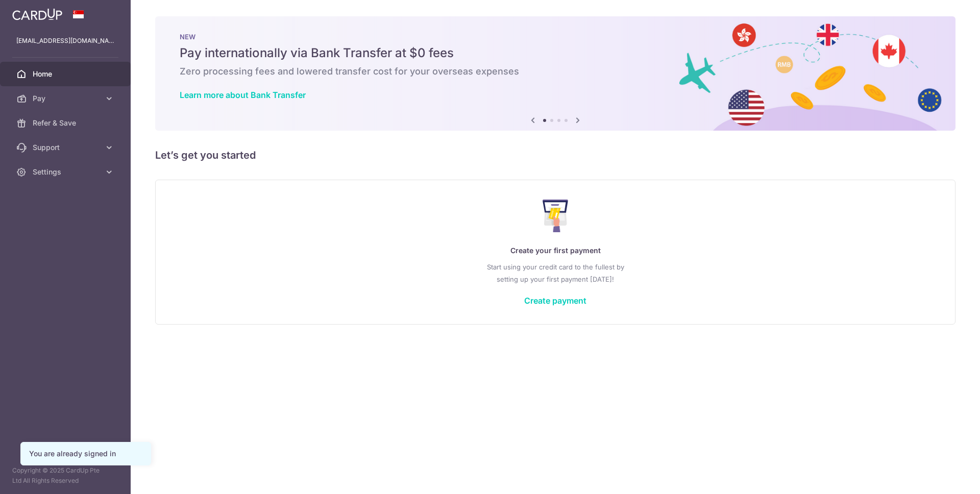 The width and height of the screenshot is (980, 494). What do you see at coordinates (86, 453) in the screenshot?
I see `div: You are already signed in` at bounding box center [86, 453].